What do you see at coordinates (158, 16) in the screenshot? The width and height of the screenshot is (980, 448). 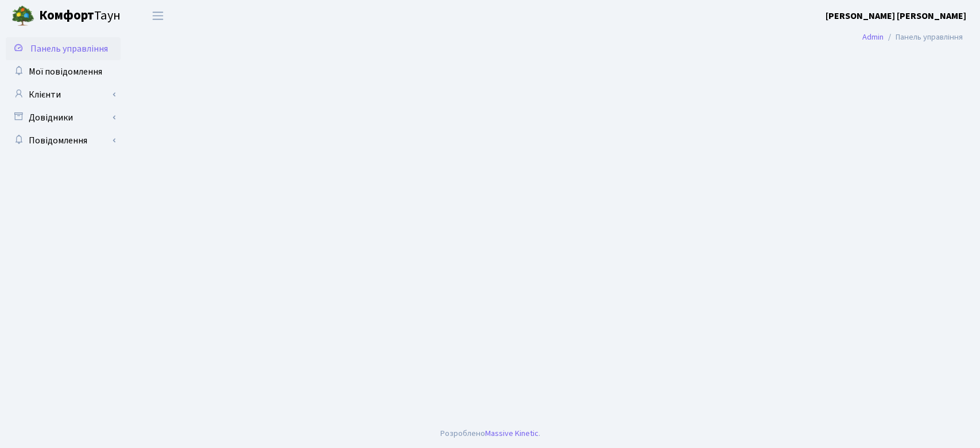 I see `button: Переключити навігацію` at bounding box center [158, 16].